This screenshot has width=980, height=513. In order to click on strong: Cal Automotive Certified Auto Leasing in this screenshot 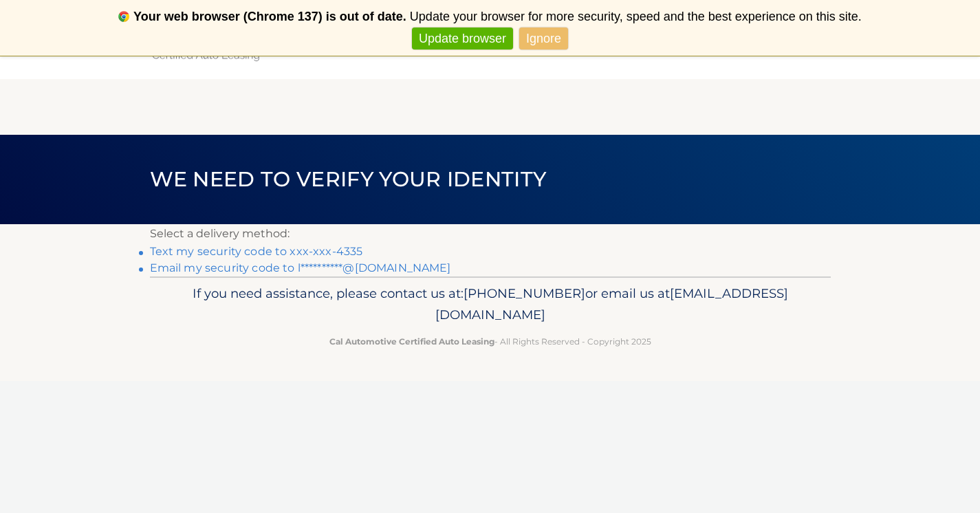, I will do `click(412, 341)`.